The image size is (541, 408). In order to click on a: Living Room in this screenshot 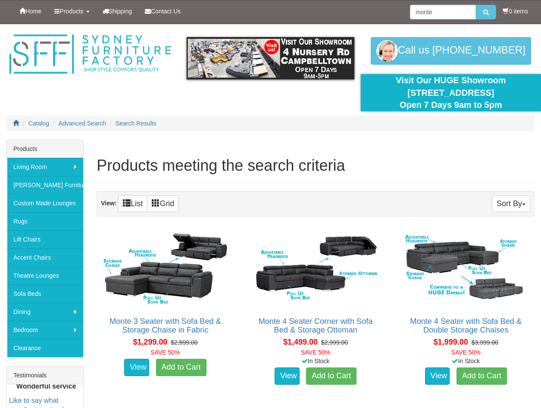, I will do `click(45, 167)`.